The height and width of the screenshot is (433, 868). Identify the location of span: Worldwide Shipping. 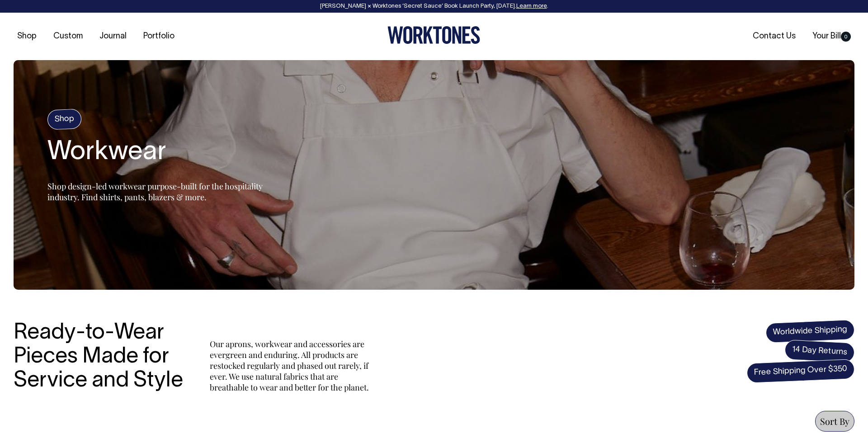
(810, 331).